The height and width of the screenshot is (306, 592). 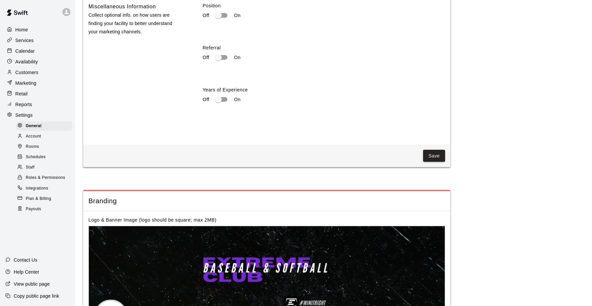 I want to click on button: Save, so click(x=434, y=156).